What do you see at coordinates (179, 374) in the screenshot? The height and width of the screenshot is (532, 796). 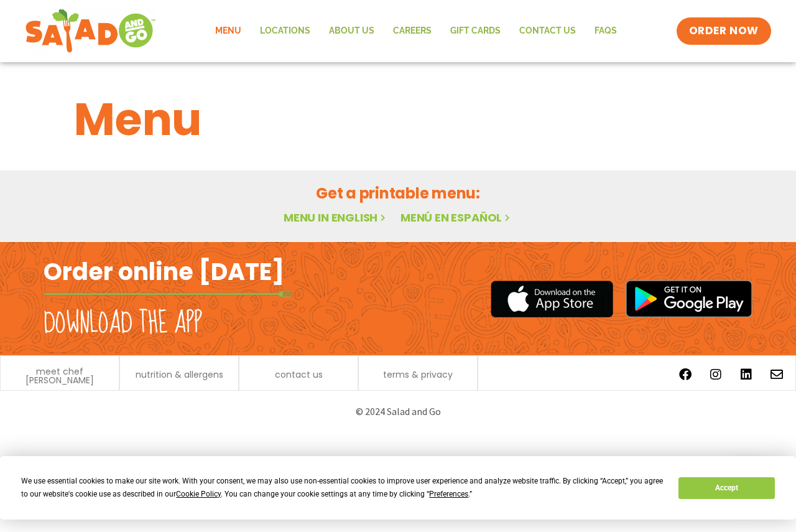 I see `span: nutrition & allergens` at bounding box center [179, 374].